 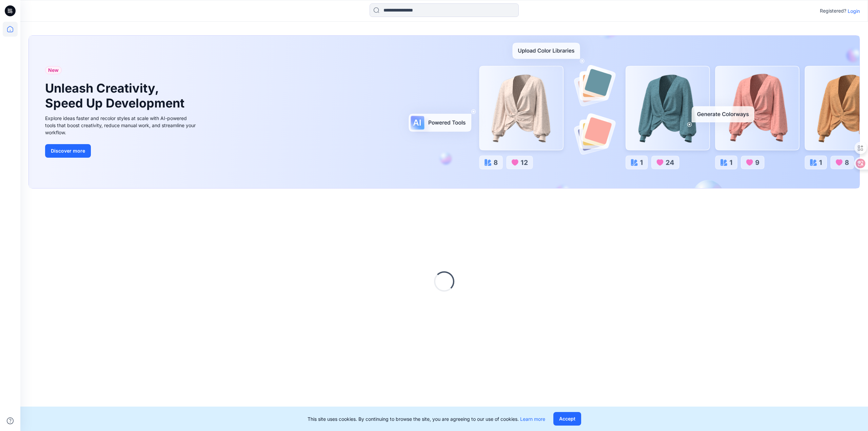 What do you see at coordinates (833, 11) in the screenshot?
I see `p: Registered?` at bounding box center [833, 11].